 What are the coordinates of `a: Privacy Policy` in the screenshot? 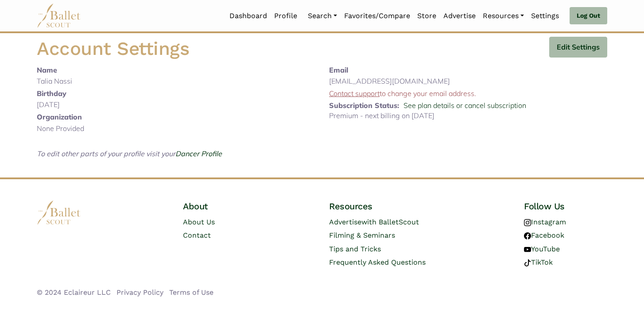 It's located at (140, 292).